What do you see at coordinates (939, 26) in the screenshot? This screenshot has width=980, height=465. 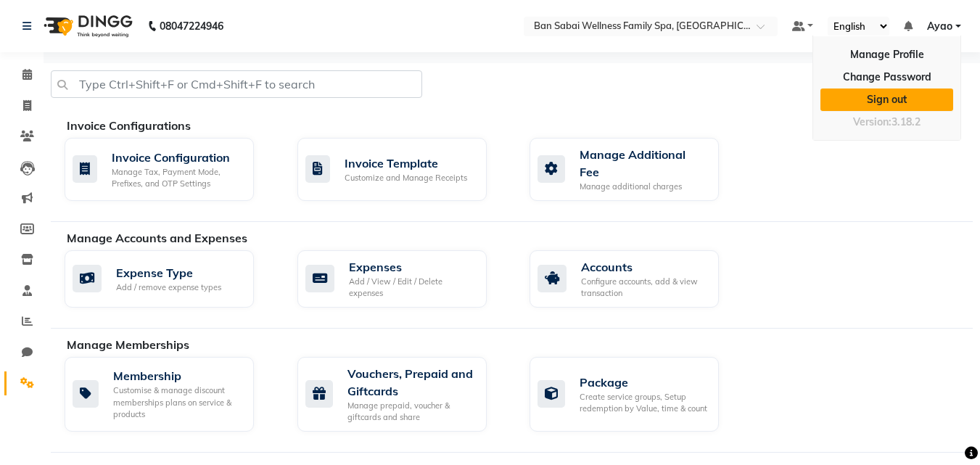 I see `span: Ayao` at bounding box center [939, 26].